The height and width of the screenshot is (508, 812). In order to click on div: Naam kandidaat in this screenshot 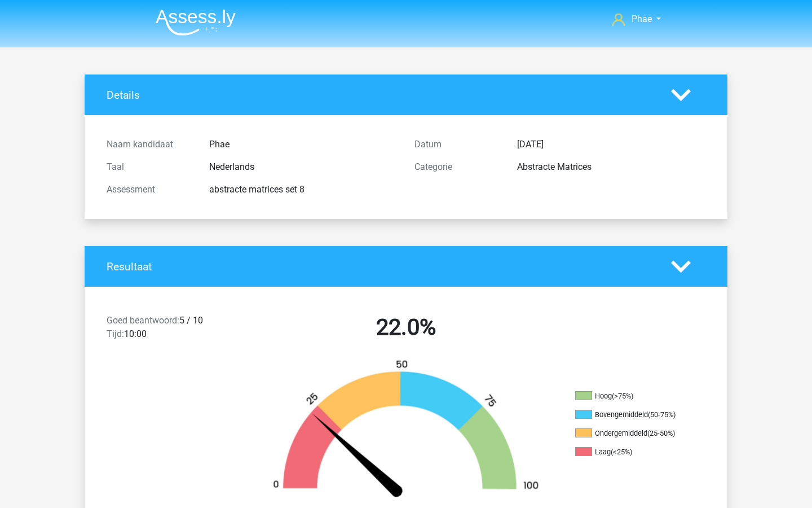, I will do `click(149, 144)`.